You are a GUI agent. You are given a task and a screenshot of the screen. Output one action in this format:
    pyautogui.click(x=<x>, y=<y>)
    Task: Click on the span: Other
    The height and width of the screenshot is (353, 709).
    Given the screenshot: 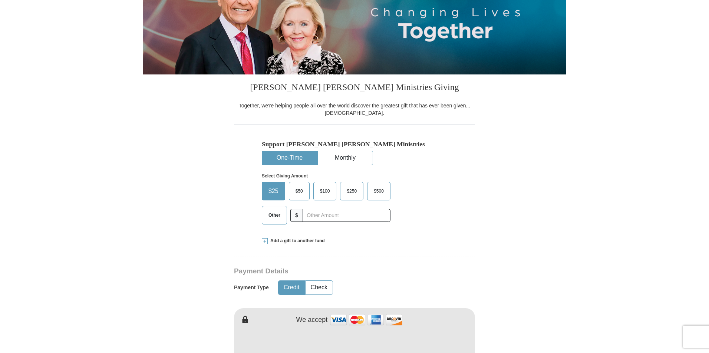 What is the action you would take?
    pyautogui.click(x=274, y=215)
    